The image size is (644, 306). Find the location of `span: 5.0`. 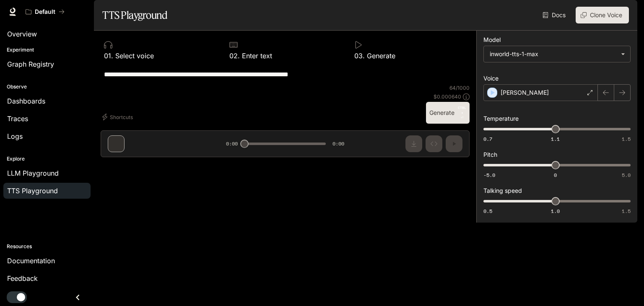

span: 5.0 is located at coordinates (626, 175).